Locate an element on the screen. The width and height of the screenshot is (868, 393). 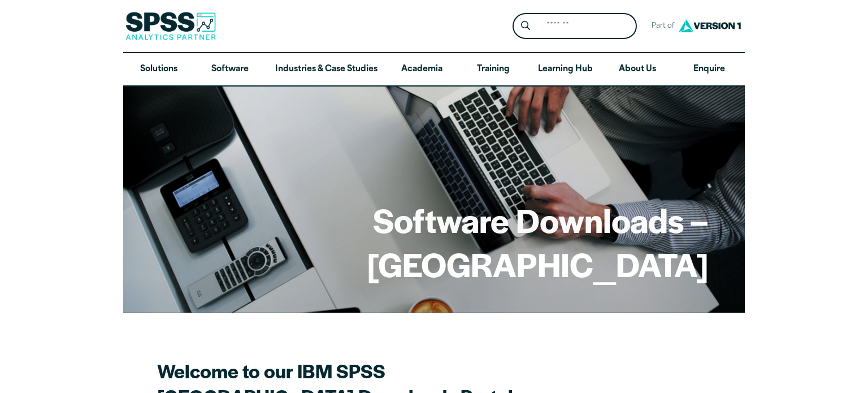
a: Academia is located at coordinates (422, 69).